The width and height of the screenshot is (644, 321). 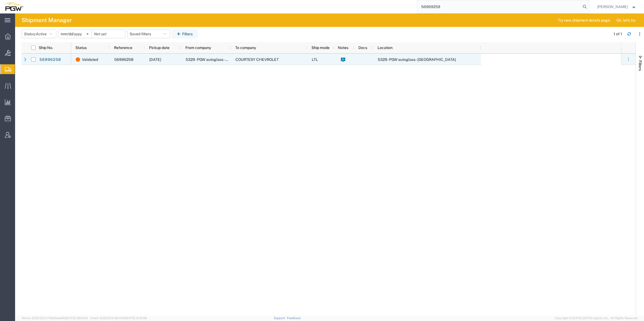 What do you see at coordinates (185, 34) in the screenshot?
I see `button: Filters` at bounding box center [185, 34].